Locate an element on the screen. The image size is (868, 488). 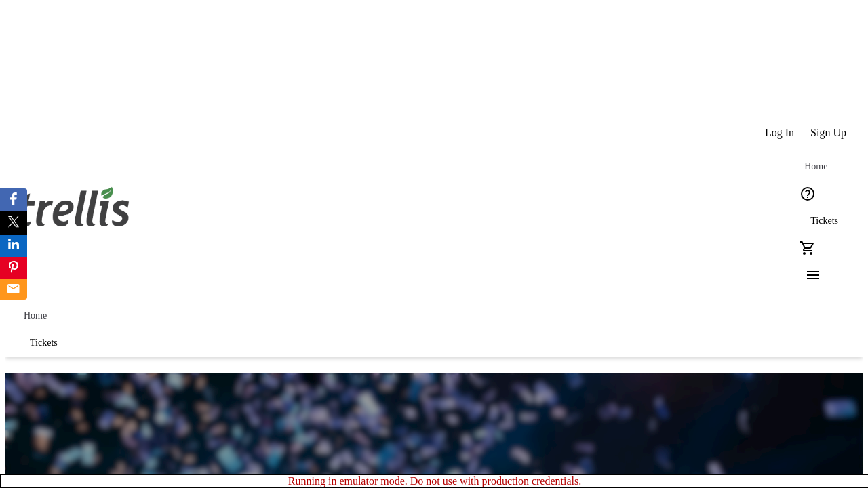
button: Menu is located at coordinates (808, 275).